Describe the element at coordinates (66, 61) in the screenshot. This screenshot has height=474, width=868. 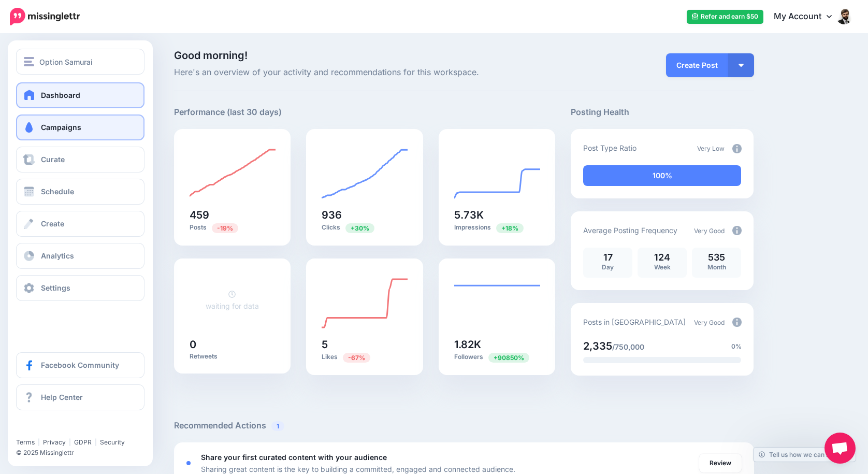
I see `span: Option Samurai` at that location.